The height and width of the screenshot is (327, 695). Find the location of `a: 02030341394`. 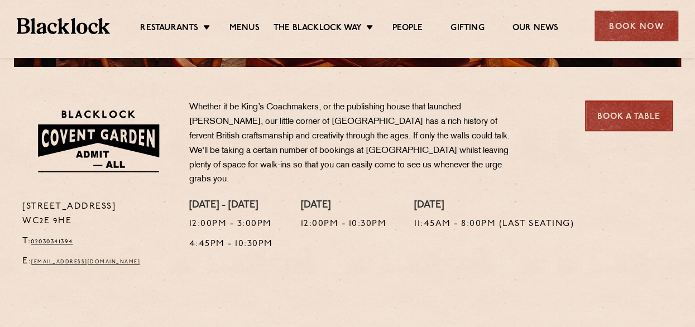

a: 02030341394 is located at coordinates (52, 242).